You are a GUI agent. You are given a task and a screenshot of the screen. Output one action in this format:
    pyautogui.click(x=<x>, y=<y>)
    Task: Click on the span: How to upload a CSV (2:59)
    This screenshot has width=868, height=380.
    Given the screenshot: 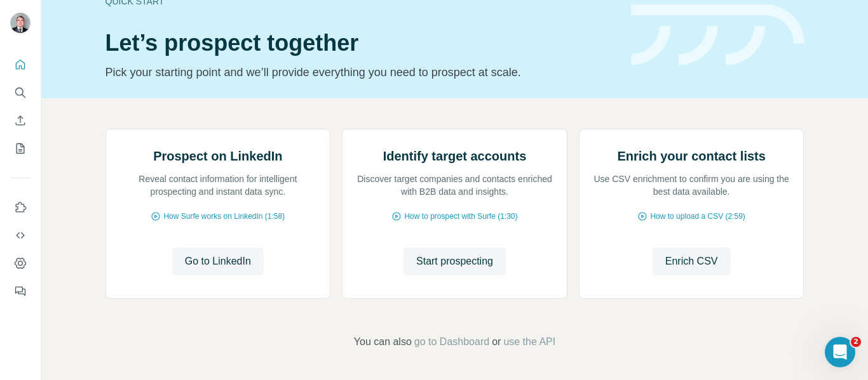 What is the action you would take?
    pyautogui.click(x=697, y=216)
    